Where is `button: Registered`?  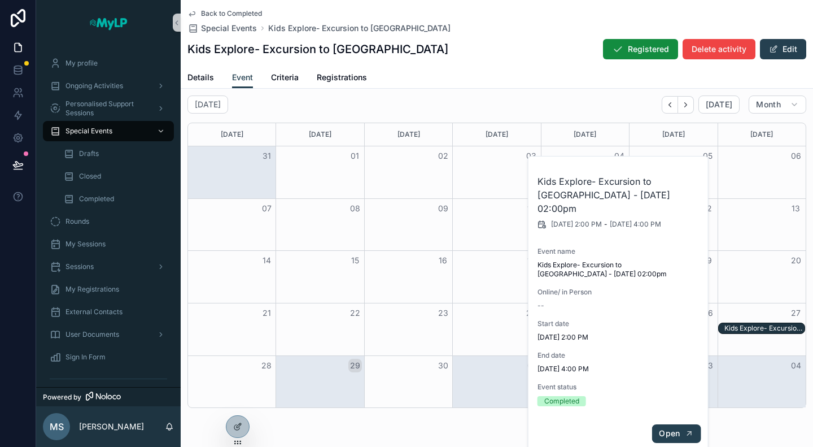 button: Registered is located at coordinates (640, 49).